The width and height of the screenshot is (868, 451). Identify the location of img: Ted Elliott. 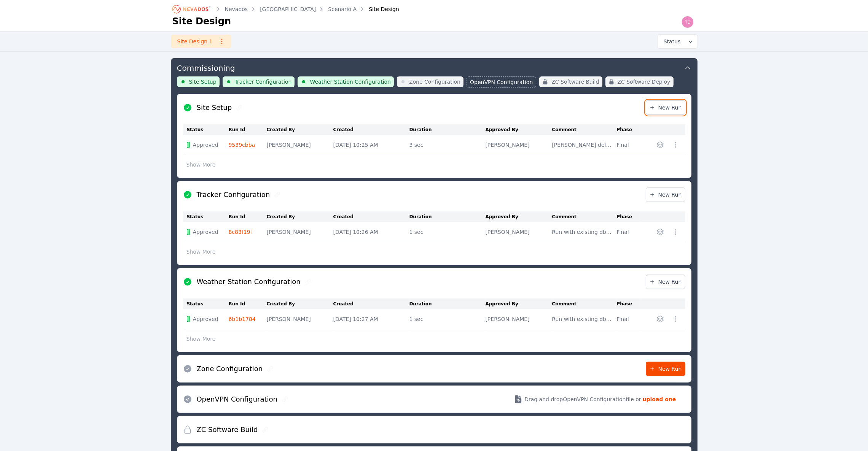
(688, 22).